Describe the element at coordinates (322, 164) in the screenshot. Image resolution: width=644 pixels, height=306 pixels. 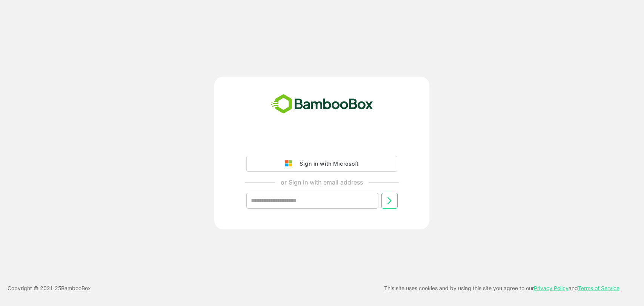
I see `button: Sign in with Microsoft` at that location.